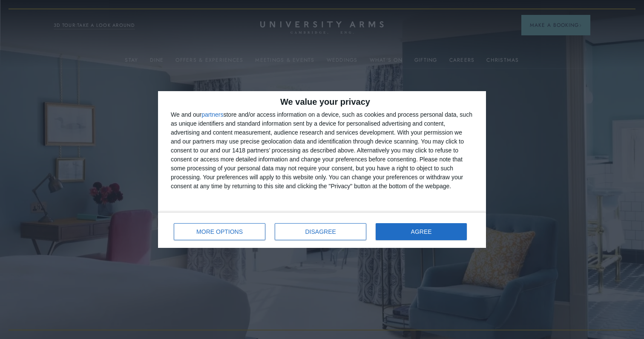 Image resolution: width=644 pixels, height=339 pixels. Describe the element at coordinates (212, 114) in the screenshot. I see `button: partners` at that location.